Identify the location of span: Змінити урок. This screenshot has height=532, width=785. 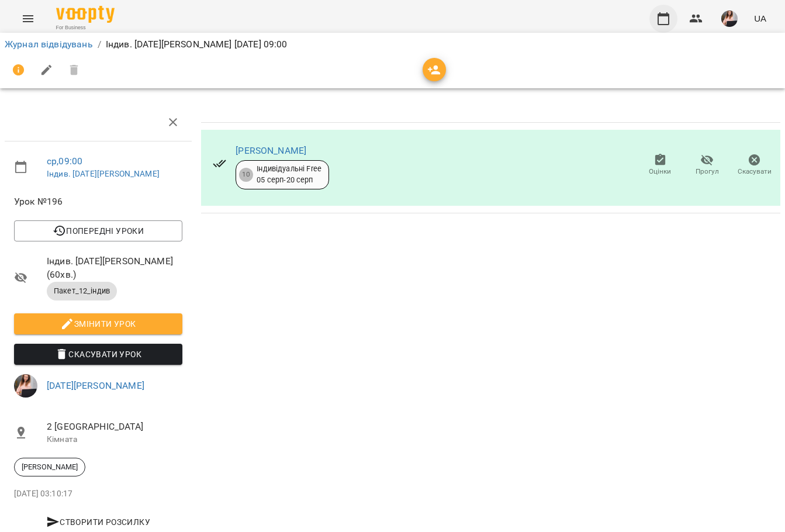
(98, 324).